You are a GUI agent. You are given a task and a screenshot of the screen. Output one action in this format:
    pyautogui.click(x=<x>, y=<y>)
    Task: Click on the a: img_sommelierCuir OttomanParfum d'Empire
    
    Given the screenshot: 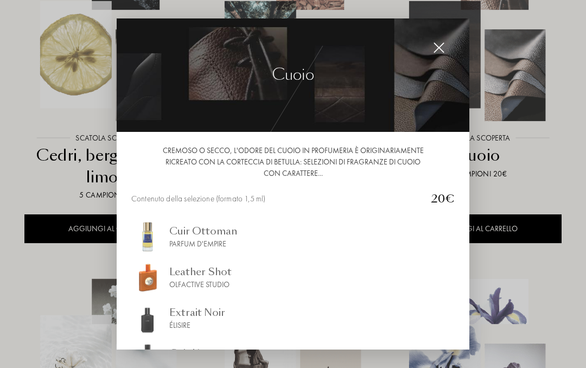 What is the action you would take?
    pyautogui.click(x=293, y=237)
    